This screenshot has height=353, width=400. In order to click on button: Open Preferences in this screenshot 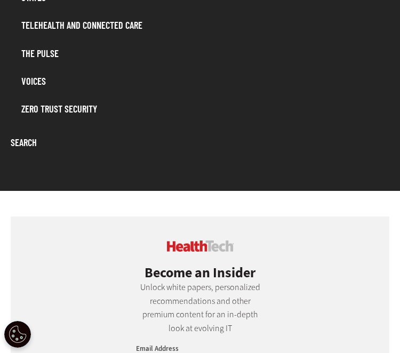, I will do `click(18, 335)`.